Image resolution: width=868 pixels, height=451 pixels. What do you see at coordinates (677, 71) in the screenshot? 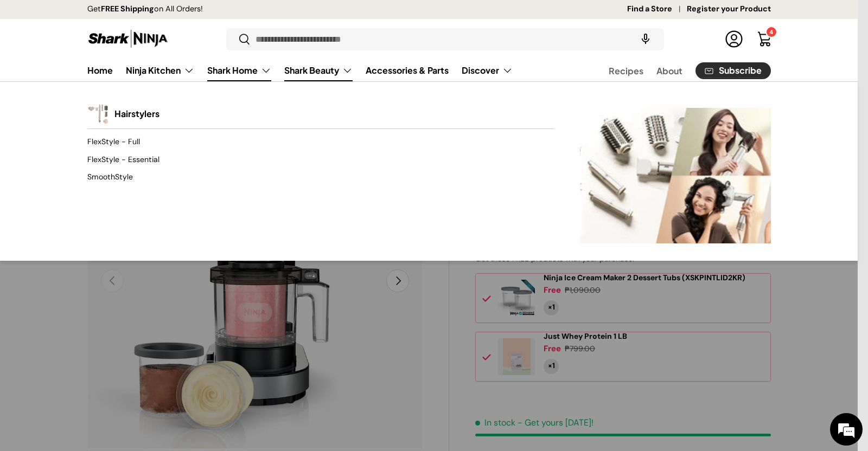
I see `nav: Secondary` at bounding box center [677, 71].